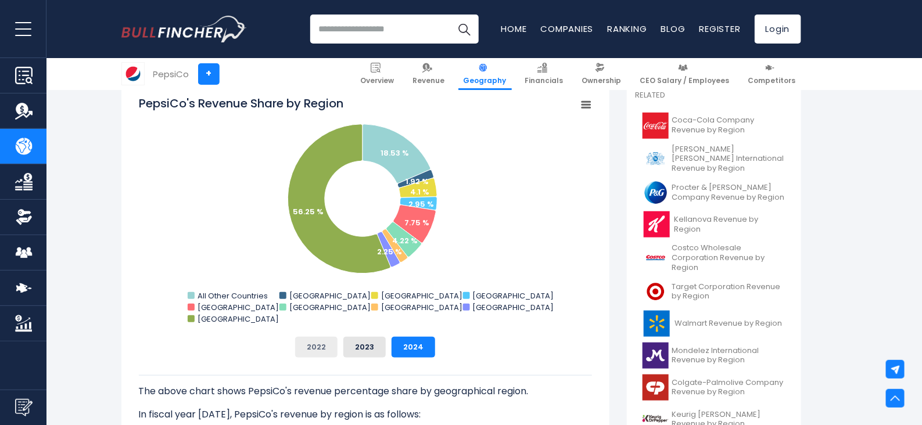 Image resolution: width=922 pixels, height=425 pixels. I want to click on div: PepsiCo, so click(171, 74).